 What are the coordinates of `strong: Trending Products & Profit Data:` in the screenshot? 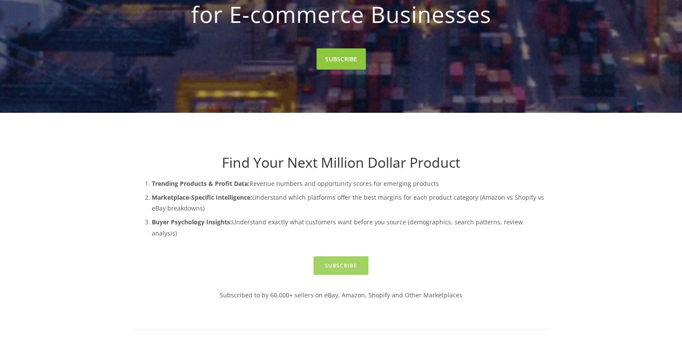 It's located at (201, 183).